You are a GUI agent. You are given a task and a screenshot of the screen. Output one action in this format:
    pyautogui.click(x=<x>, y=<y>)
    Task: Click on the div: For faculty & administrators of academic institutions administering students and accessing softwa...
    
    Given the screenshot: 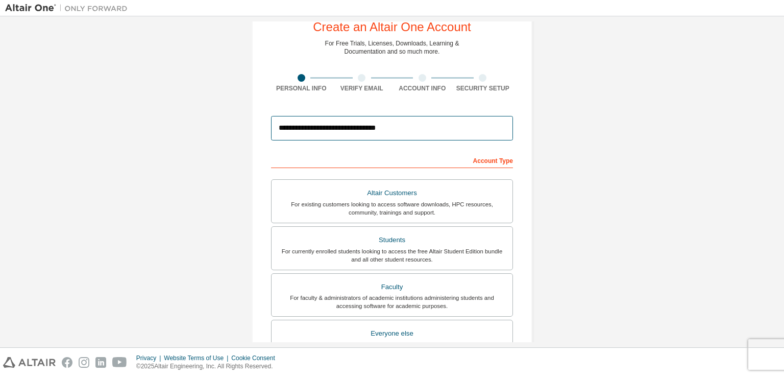 What is the action you would take?
    pyautogui.click(x=392, y=302)
    